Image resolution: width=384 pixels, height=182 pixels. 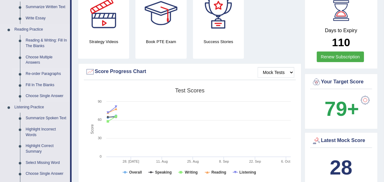 I want to click on a: Summarize Spoken Text, so click(x=46, y=118).